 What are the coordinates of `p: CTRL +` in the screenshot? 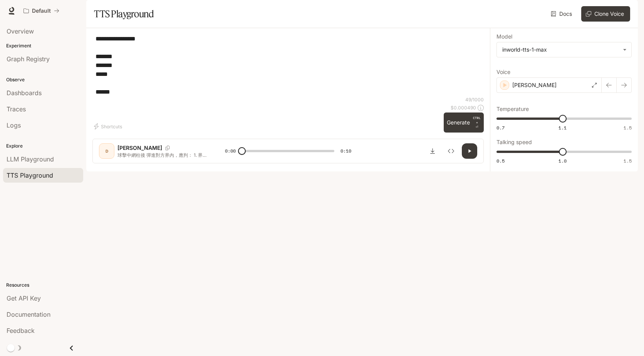 It's located at (477, 120).